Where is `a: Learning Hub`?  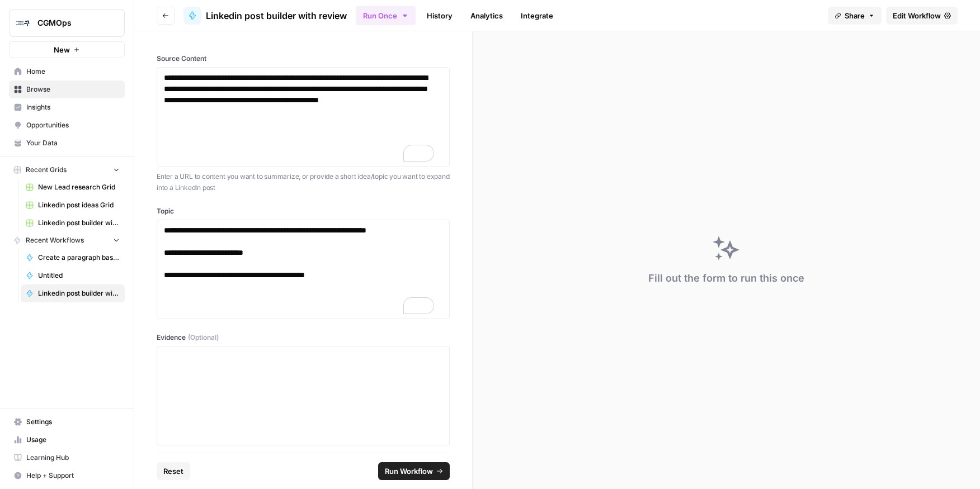 a: Learning Hub is located at coordinates (66, 458).